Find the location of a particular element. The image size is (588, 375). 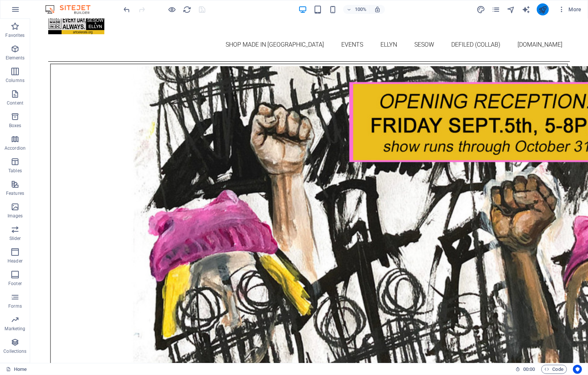

span: More is located at coordinates (570, 9).